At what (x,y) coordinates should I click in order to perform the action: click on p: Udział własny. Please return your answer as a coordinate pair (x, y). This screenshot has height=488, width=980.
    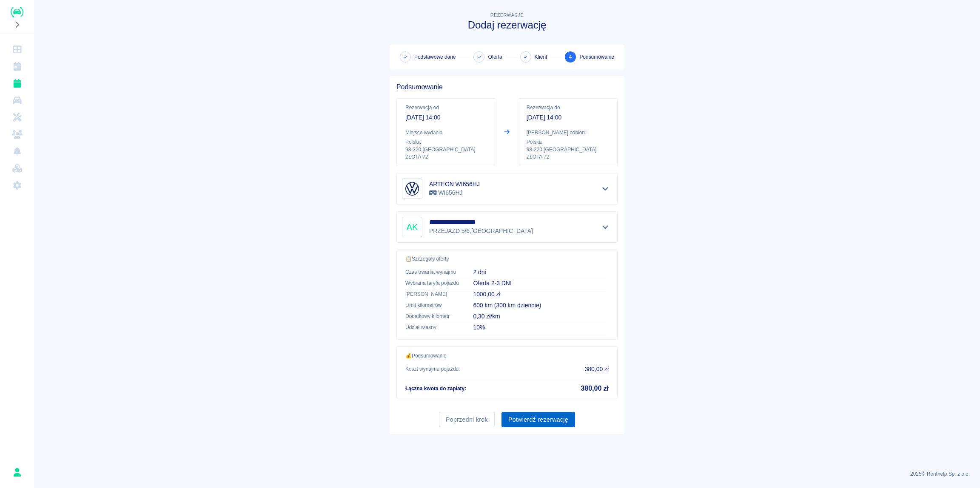
    Looking at the image, I should click on (432, 327).